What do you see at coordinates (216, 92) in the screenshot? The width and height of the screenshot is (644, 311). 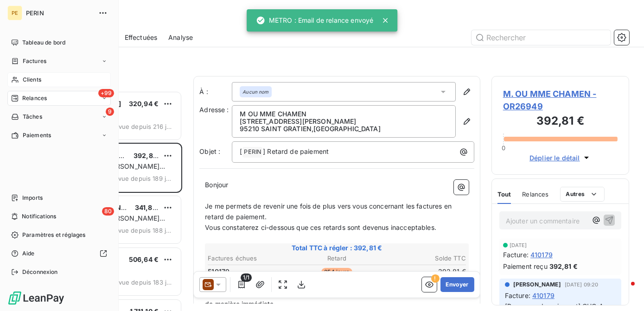 I see `label: À :` at bounding box center [216, 92].